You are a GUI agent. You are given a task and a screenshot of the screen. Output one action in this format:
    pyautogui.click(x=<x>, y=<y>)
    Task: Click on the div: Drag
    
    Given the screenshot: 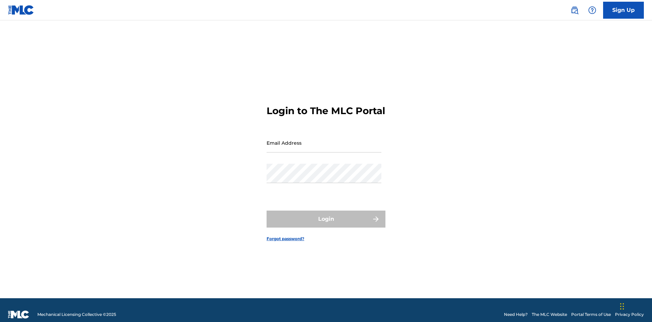 What is the action you would take?
    pyautogui.click(x=622, y=306)
    